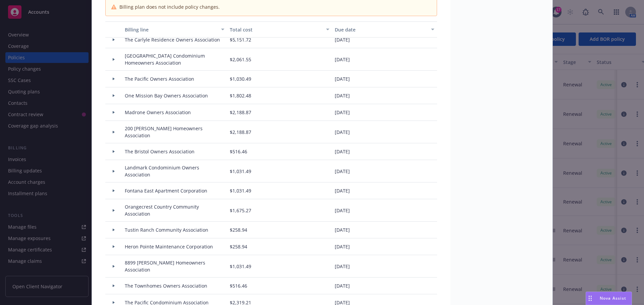  Describe the element at coordinates (384, 29) in the screenshot. I see `button: Due date` at that location.